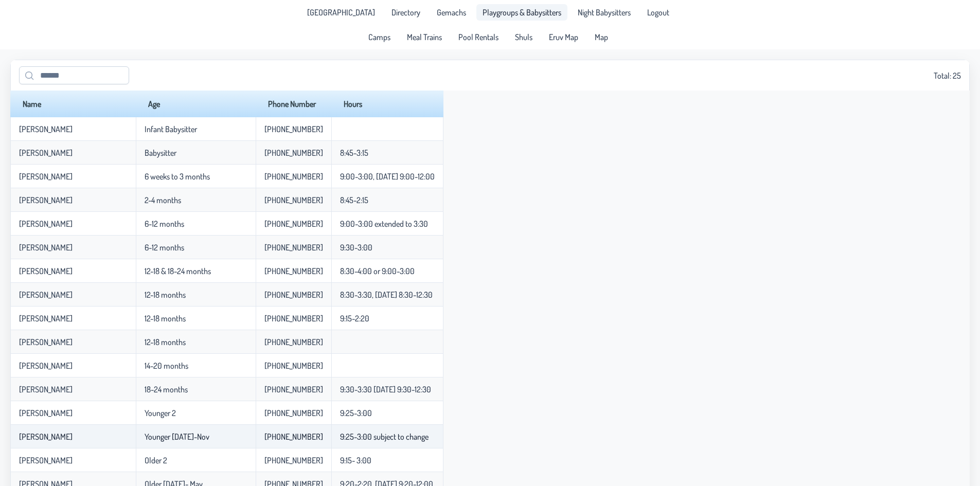 The image size is (980, 486). What do you see at coordinates (524, 37) in the screenshot?
I see `a: Shuls` at bounding box center [524, 37].